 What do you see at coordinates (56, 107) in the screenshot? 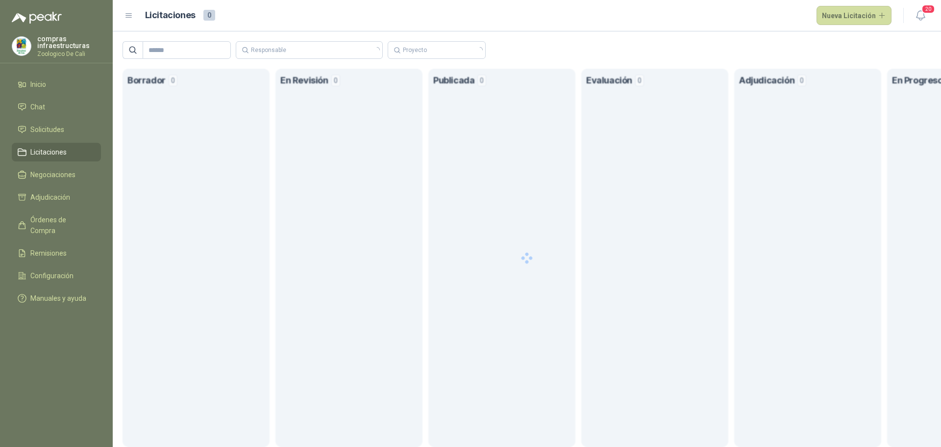
I see `a: Chat` at bounding box center [56, 107].